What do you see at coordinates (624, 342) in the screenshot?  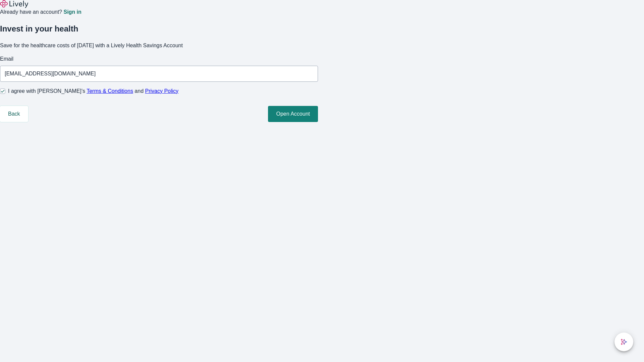 I see `button: chat` at bounding box center [624, 342].